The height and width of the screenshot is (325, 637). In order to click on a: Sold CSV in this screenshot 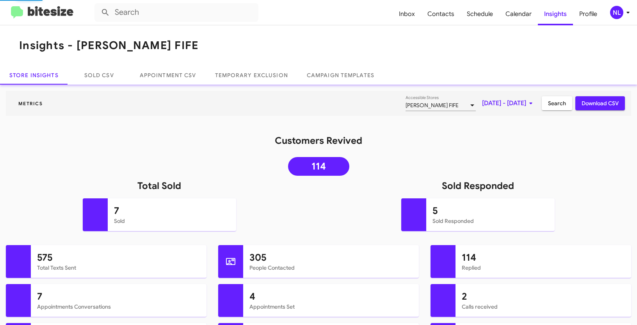, I will do `click(99, 75)`.